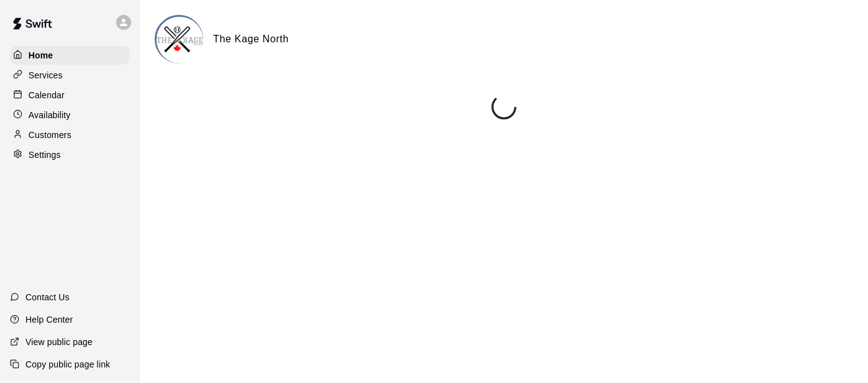 This screenshot has height=383, width=868. I want to click on div: Calendar, so click(69, 95).